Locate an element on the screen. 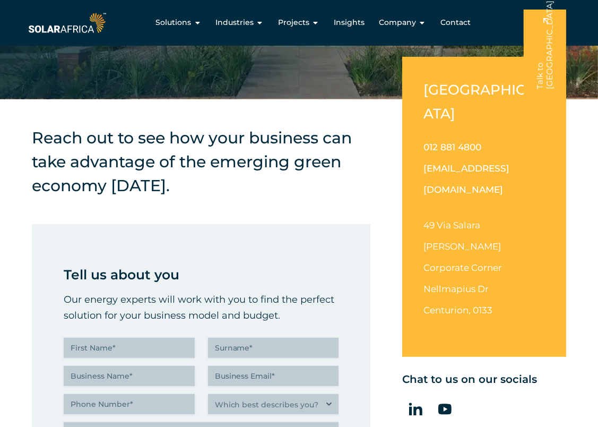  span: Industries is located at coordinates (235, 22).